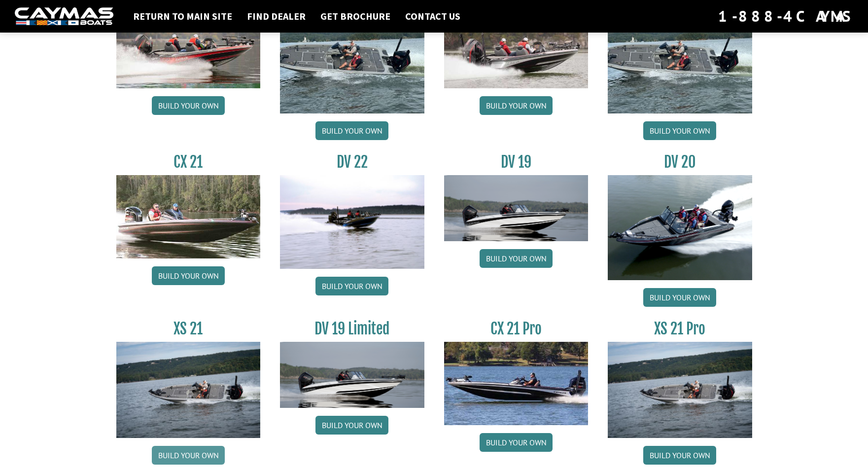 This screenshot has width=868, height=474. Describe the element at coordinates (516, 384) in the screenshot. I see `img: CX-21Pro_thumbnail.jpg` at that location.